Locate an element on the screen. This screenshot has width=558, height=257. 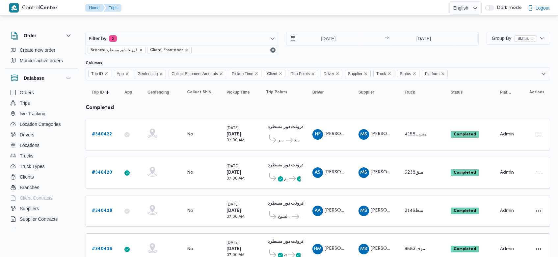
button: Database is located at coordinates (41, 78).